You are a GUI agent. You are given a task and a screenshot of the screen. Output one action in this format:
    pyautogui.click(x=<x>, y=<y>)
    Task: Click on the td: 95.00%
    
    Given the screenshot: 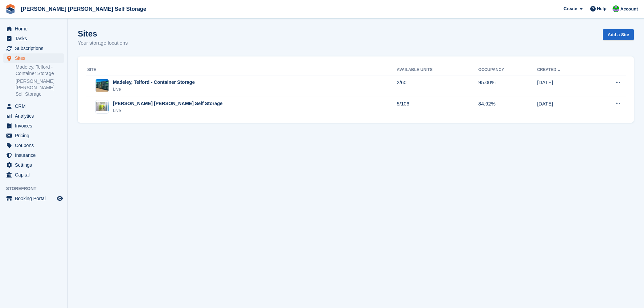 What is the action you would take?
    pyautogui.click(x=508, y=85)
    